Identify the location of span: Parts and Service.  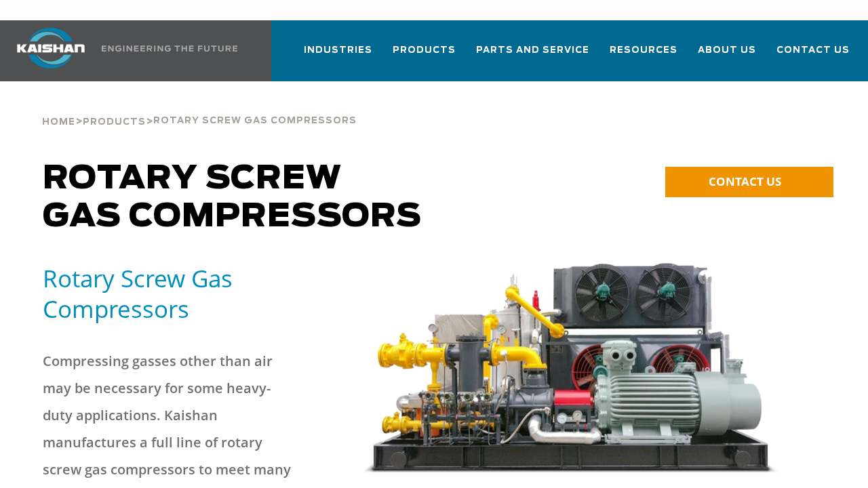
(532, 50).